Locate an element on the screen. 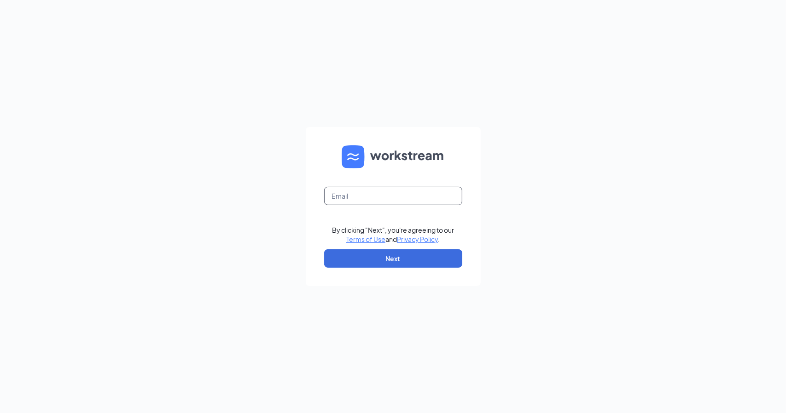 The height and width of the screenshot is (413, 786). a: Terms of Use is located at coordinates (365, 239).